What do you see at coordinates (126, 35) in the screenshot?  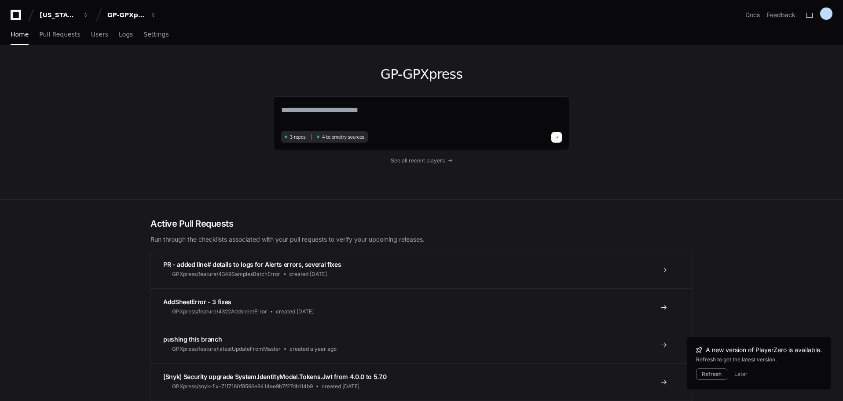 I see `a: Logs` at bounding box center [126, 35].